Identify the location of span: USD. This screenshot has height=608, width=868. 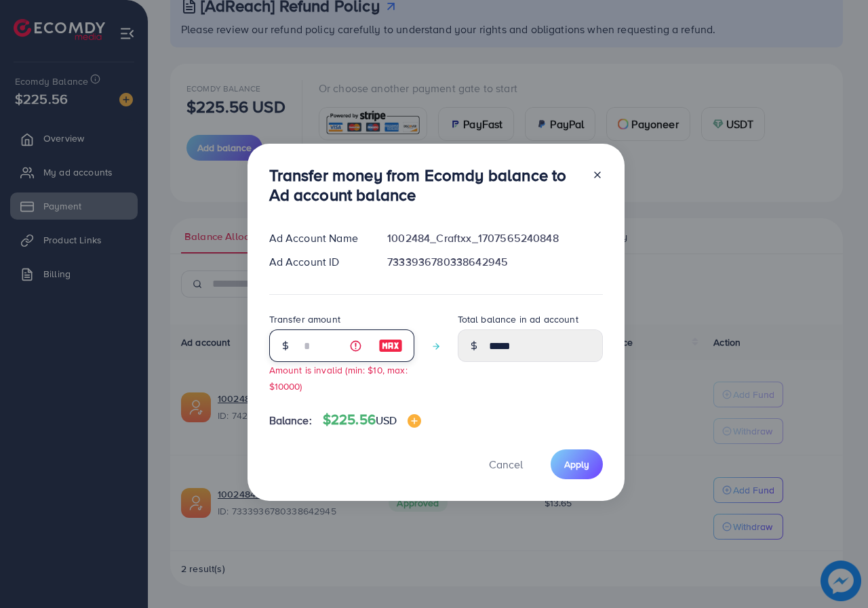
(386, 420).